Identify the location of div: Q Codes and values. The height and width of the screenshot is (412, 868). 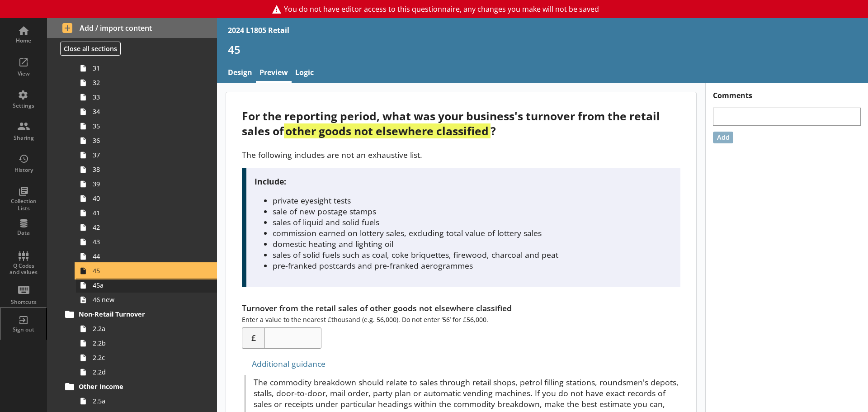
(24, 269).